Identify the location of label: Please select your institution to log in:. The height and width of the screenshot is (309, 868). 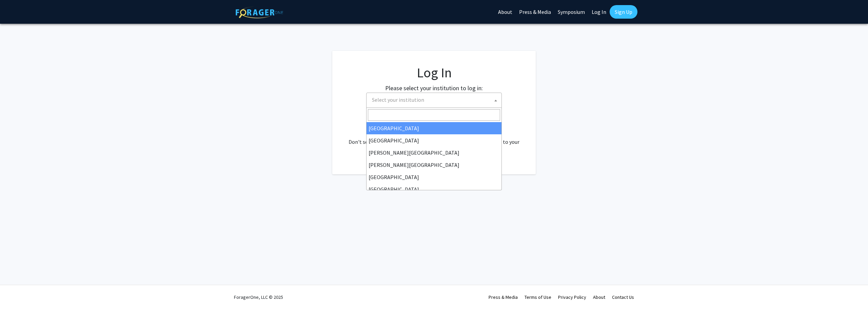
(434, 88).